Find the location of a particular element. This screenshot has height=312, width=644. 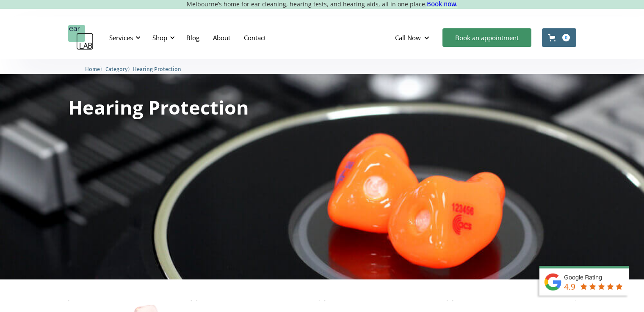

a: Category is located at coordinates (117, 69).